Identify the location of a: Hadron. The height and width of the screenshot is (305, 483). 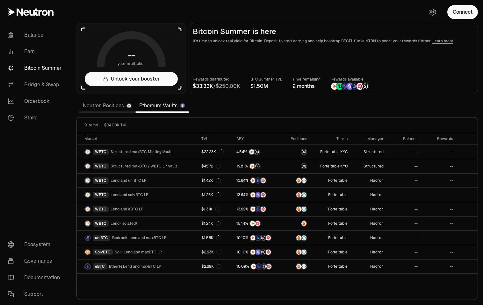
(369, 181).